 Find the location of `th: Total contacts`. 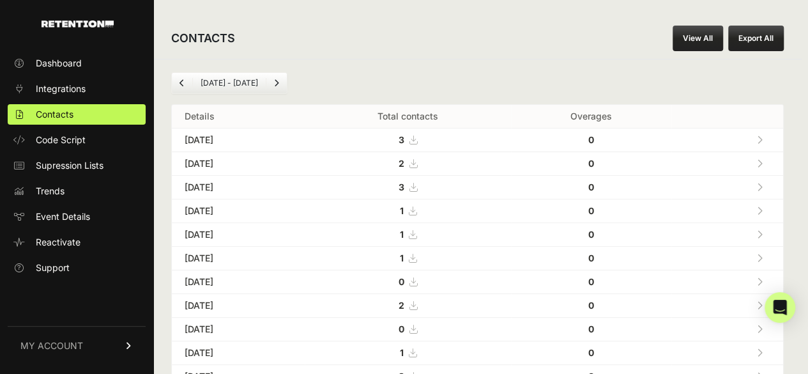

th: Total contacts is located at coordinates (408, 116).